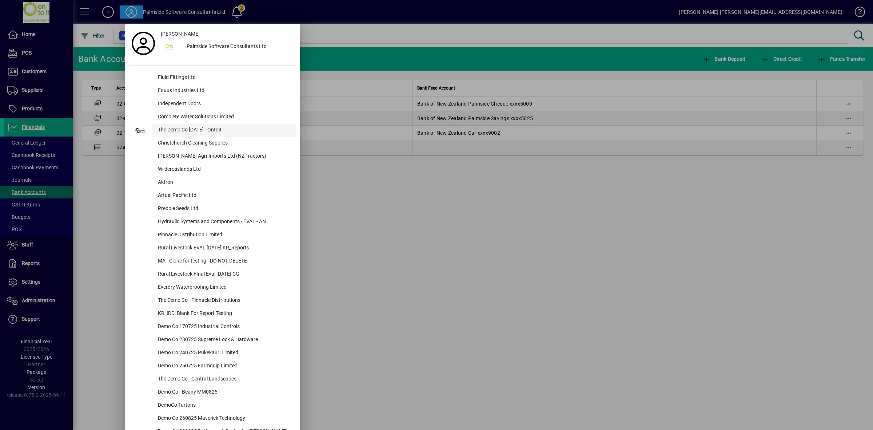 The image size is (873, 430). I want to click on div: Aktron, so click(224, 183).